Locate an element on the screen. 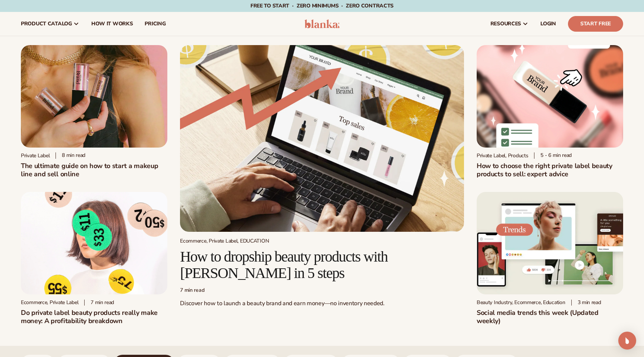 Image resolution: width=644 pixels, height=357 pixels. img: Growing money with ecommerce is located at coordinates (322, 138).